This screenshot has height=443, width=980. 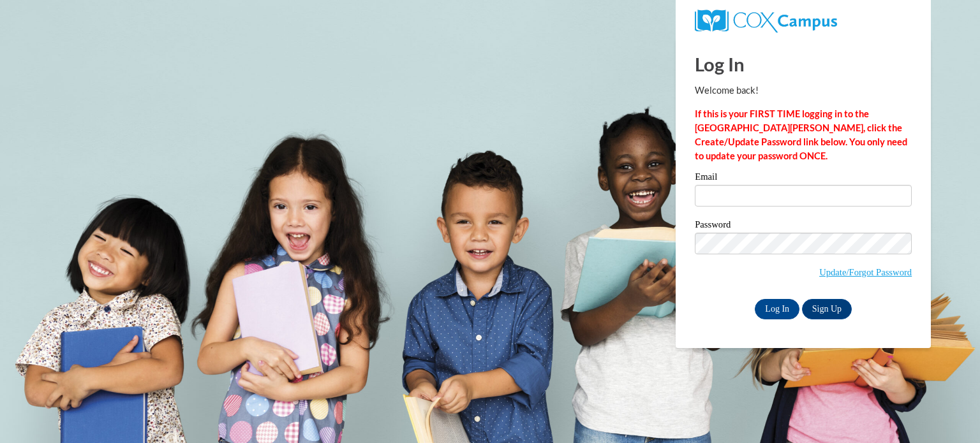 I want to click on label: Password, so click(x=803, y=226).